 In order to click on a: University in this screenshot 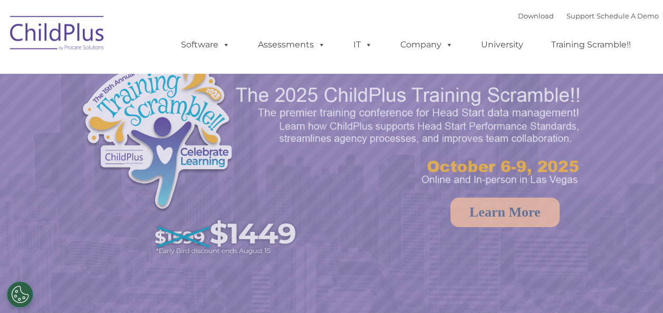, I will do `click(502, 45)`.